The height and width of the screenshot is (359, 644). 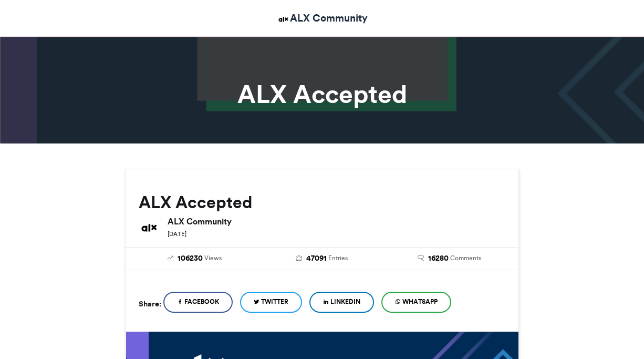 What do you see at coordinates (322, 94) in the screenshot?
I see `h1: ALX Accepted` at bounding box center [322, 94].